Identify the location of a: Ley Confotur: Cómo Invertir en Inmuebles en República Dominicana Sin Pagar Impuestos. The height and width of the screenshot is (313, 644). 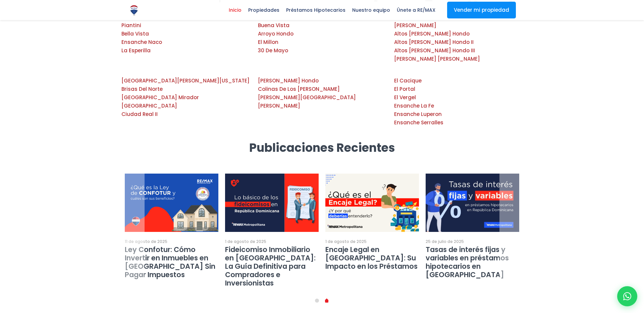
(171, 203).